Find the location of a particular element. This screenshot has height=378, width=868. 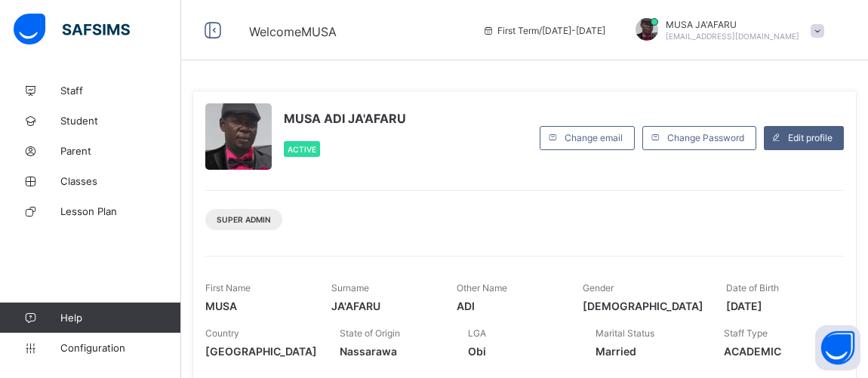

span: Surname is located at coordinates (350, 288).